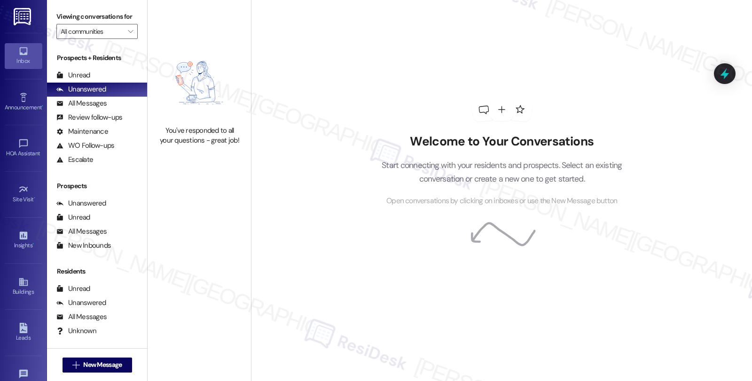 The height and width of the screenshot is (381, 752). What do you see at coordinates (97, 365) in the screenshot?
I see `button: New Message` at bounding box center [97, 365].